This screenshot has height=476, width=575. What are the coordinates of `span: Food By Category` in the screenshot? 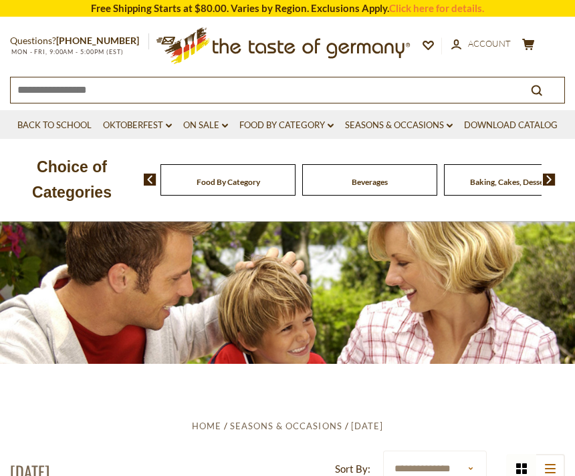 It's located at (228, 182).